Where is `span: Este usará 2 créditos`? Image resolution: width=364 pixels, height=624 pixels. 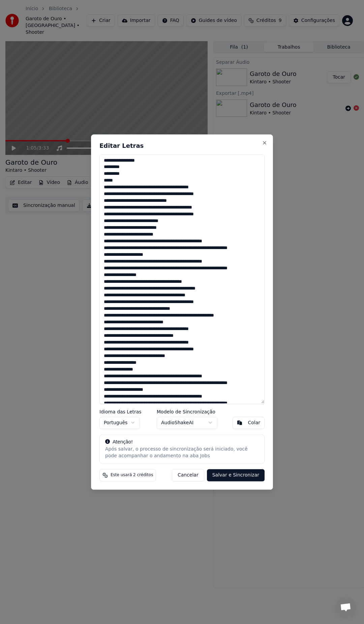
span: Este usará 2 créditos is located at coordinates (132, 475).